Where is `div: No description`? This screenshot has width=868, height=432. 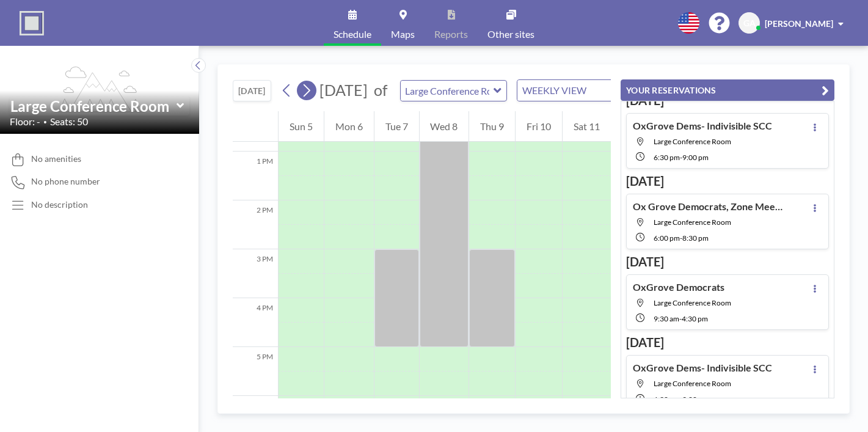 div: No description is located at coordinates (59, 204).